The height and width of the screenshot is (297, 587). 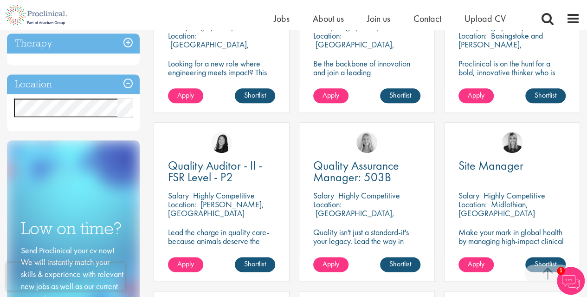 What do you see at coordinates (491, 165) in the screenshot?
I see `span: Site Manager` at bounding box center [491, 165].